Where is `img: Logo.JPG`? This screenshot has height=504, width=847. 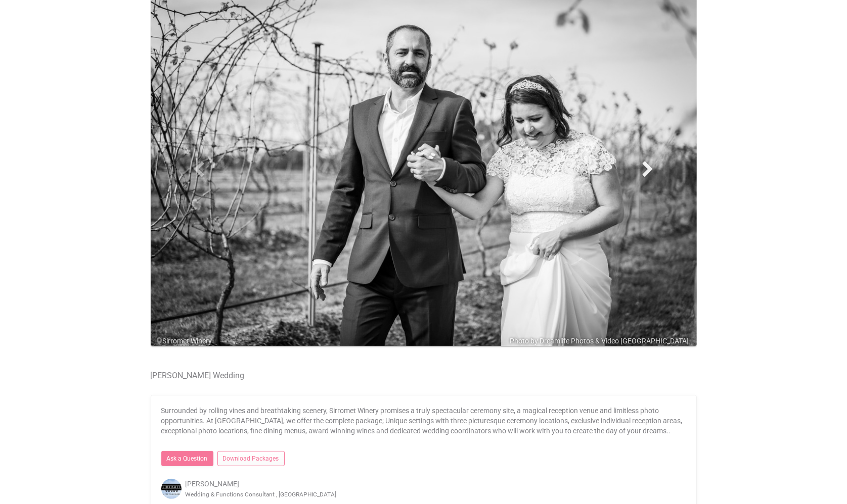
img: Logo.JPG is located at coordinates (171, 489).